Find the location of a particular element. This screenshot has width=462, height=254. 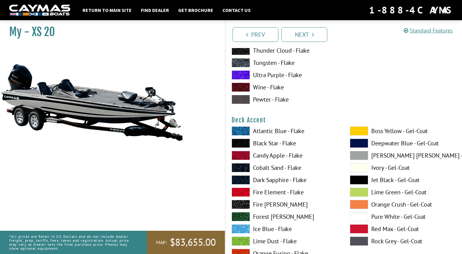

label: Lime Dust - Flake is located at coordinates (285, 241).